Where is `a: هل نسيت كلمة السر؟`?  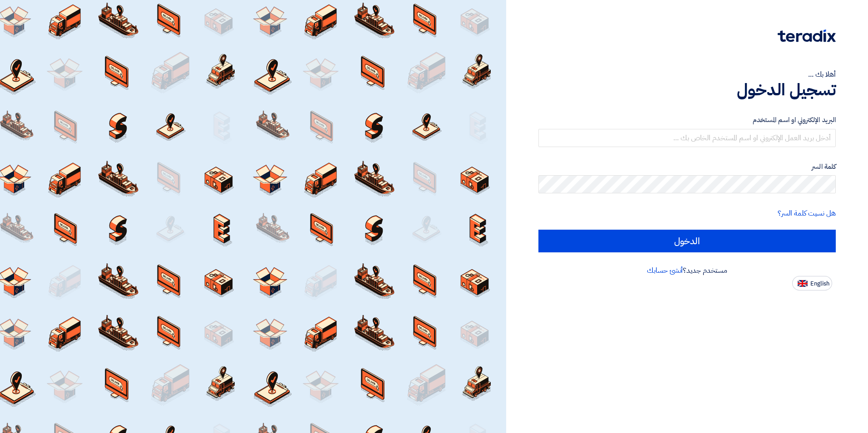
a: هل نسيت كلمة السر؟ is located at coordinates (807, 213).